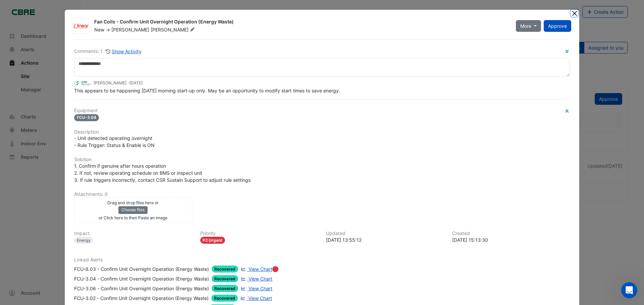 The height and width of the screenshot is (305, 644). I want to click on span: Approve, so click(558, 26).